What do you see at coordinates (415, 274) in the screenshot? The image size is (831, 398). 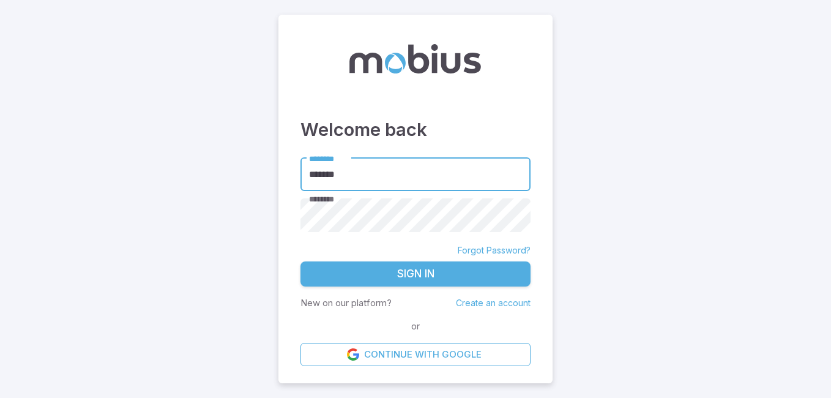 I see `button: Sign In` at bounding box center [415, 274].